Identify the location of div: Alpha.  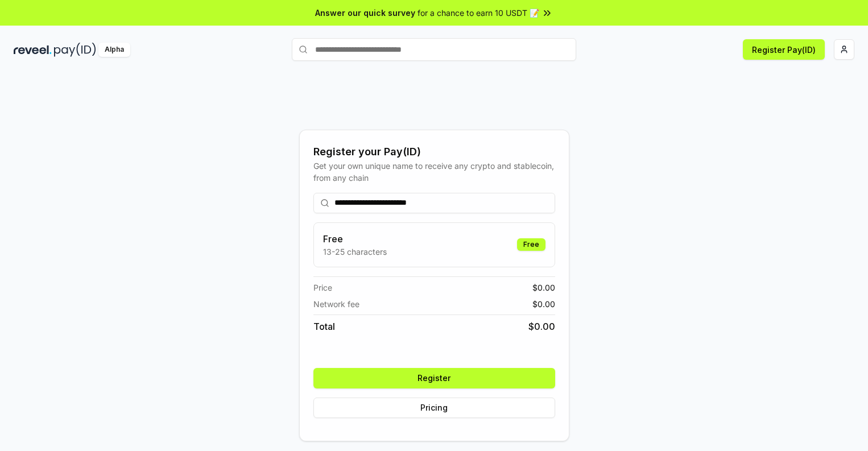
(114, 50).